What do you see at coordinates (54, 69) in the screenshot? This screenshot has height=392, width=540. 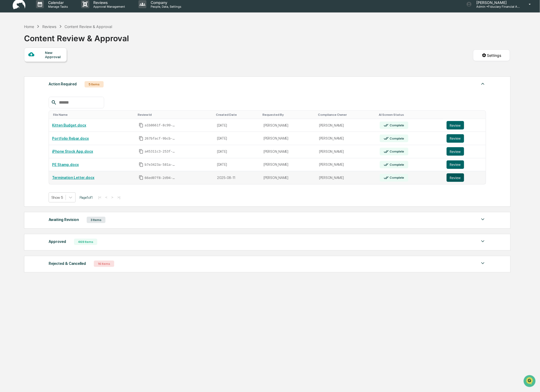 I see `span: Attestations` at bounding box center [54, 69].